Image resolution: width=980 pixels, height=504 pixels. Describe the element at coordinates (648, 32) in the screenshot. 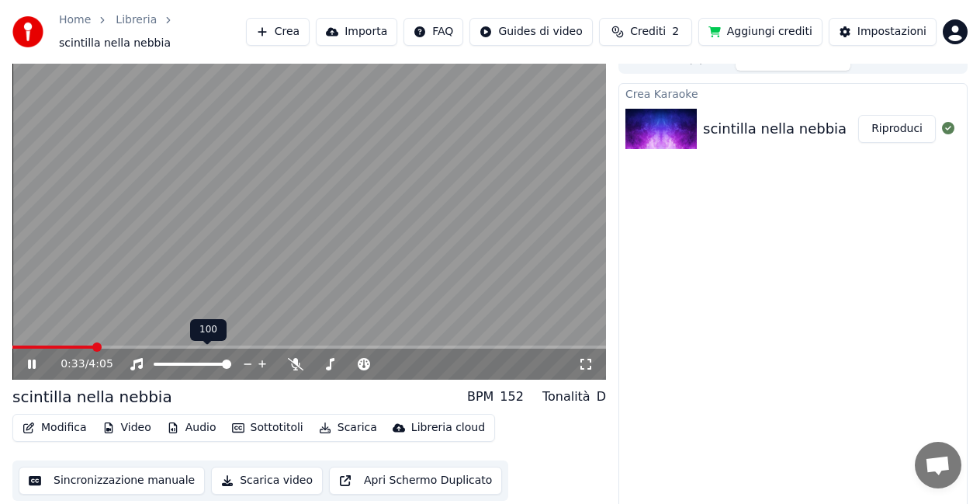

I see `span: Crediti` at that location.